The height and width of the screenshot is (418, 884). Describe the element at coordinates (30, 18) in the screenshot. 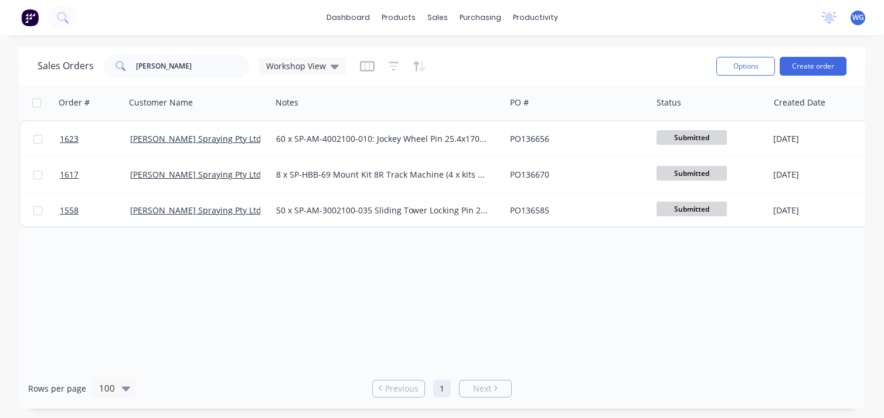

I see `img: Factory` at that location.